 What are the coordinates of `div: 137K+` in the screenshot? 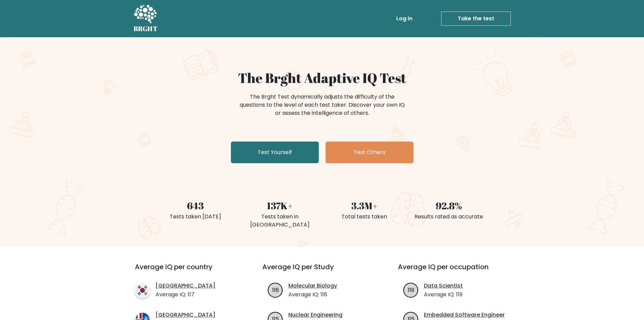 It's located at (280, 205).